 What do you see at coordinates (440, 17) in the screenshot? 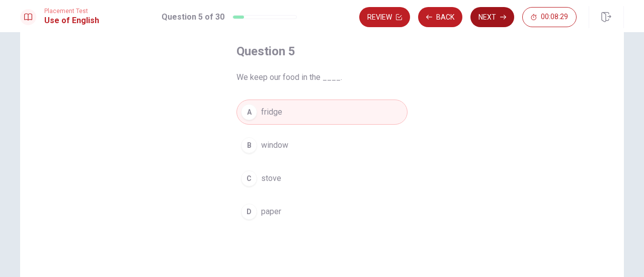
I see `button: Back` at bounding box center [440, 17].